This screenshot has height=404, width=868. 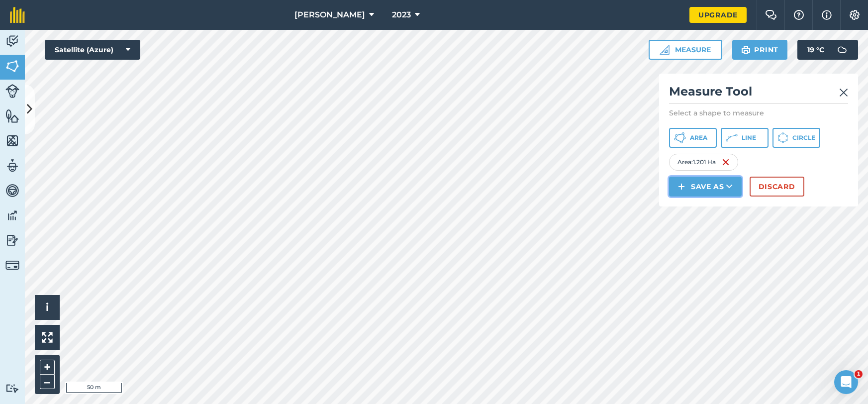 What do you see at coordinates (855, 15) in the screenshot?
I see `img: A cog icon` at bounding box center [855, 15].